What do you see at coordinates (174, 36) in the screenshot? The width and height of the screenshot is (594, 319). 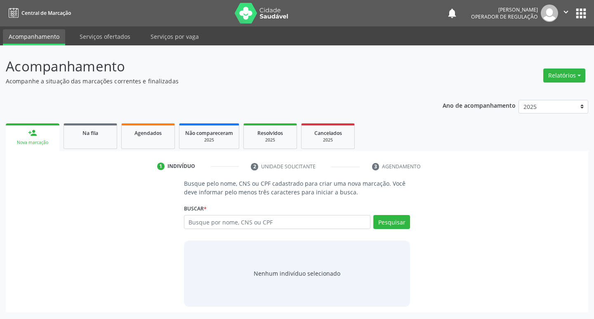 I see `a: Serviços por vaga` at bounding box center [174, 36].